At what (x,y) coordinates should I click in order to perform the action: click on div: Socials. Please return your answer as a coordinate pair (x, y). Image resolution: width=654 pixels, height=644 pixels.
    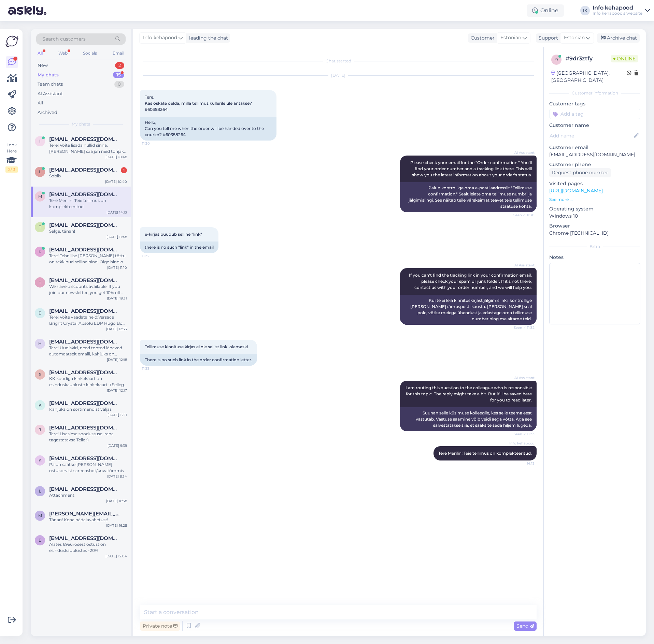
    Looking at the image, I should click on (90, 53).